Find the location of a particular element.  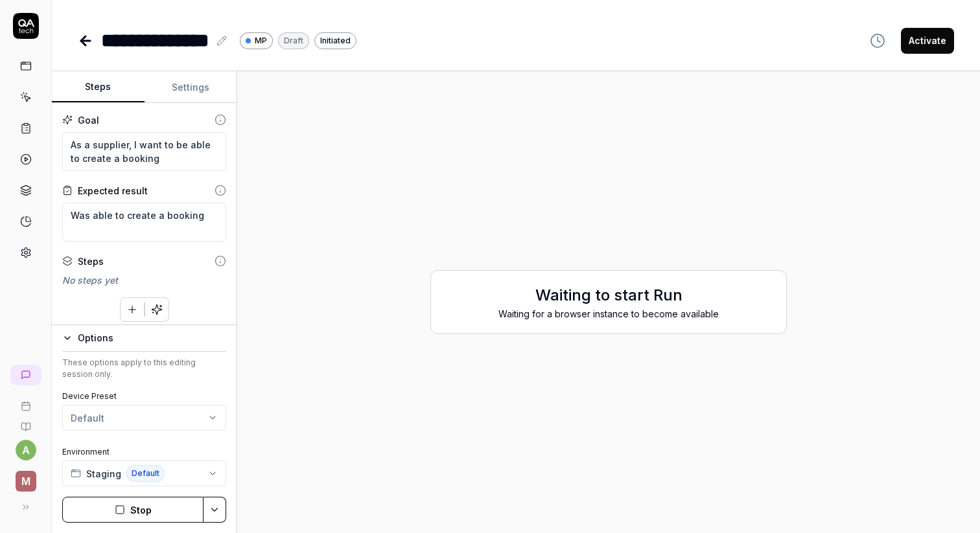

button: a is located at coordinates (26, 450).